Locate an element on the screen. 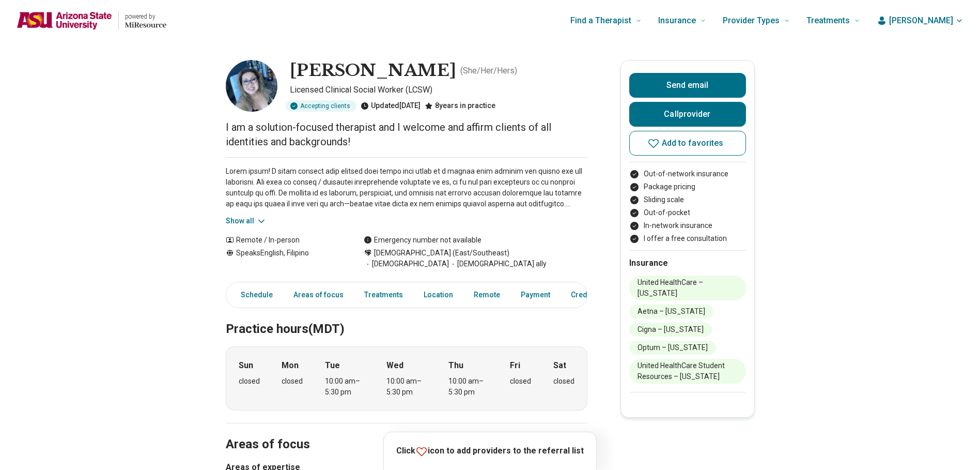 The height and width of the screenshot is (470, 980). strong: Thu is located at coordinates (455, 365).